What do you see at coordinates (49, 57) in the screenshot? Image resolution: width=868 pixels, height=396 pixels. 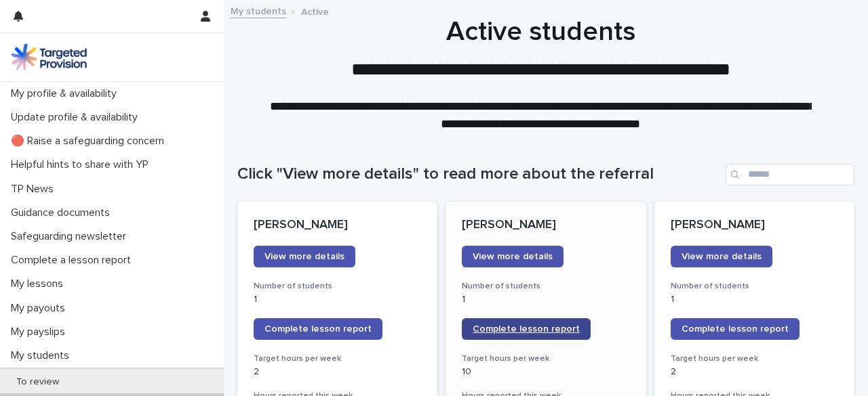 I see `img: M5nRWzHhSzIhMunXDL62` at bounding box center [49, 57].